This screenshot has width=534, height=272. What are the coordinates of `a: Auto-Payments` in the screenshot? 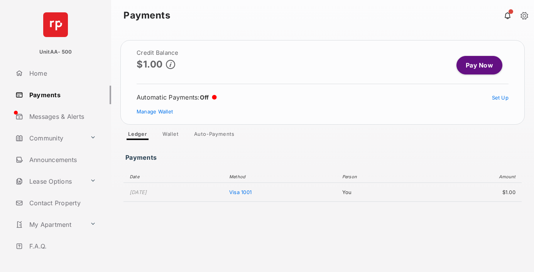 It's located at (214, 135).